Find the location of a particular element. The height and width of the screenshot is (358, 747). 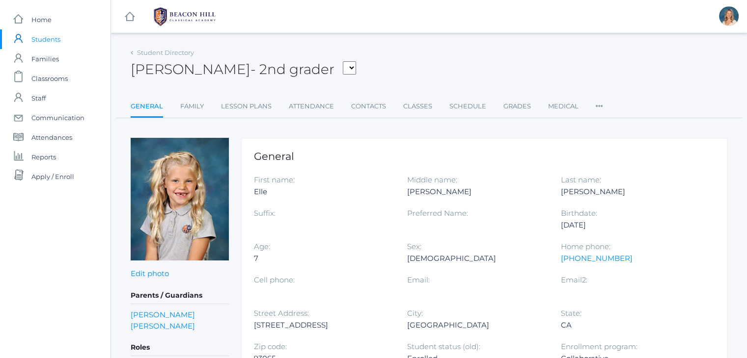

span: Attendances is located at coordinates (52, 137).